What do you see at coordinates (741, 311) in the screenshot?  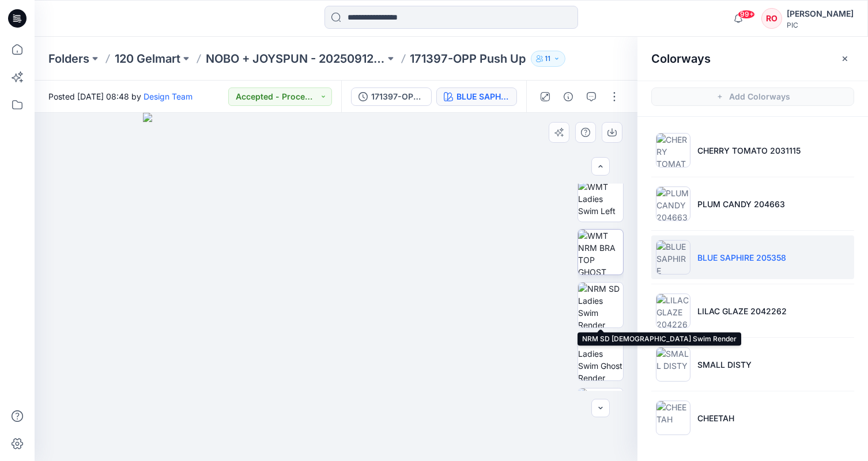 I see `p: LILAC GLAZE 2042262` at bounding box center [741, 311].